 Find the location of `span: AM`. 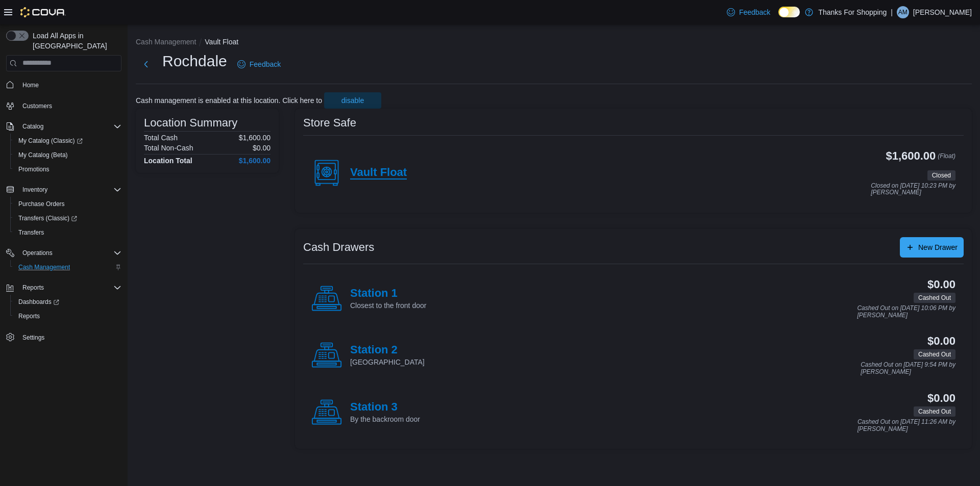

span: AM is located at coordinates (903, 13).